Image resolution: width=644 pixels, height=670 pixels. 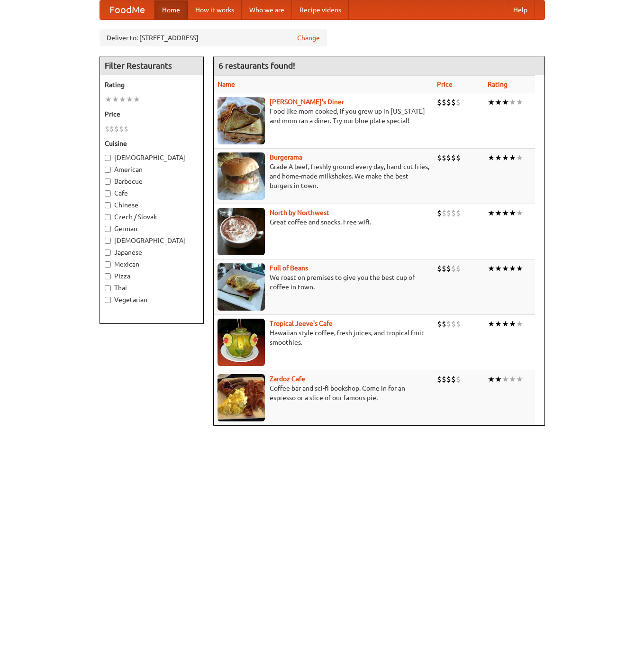 I want to click on p: Great coffee and snacks. Free wifi., so click(x=323, y=222).